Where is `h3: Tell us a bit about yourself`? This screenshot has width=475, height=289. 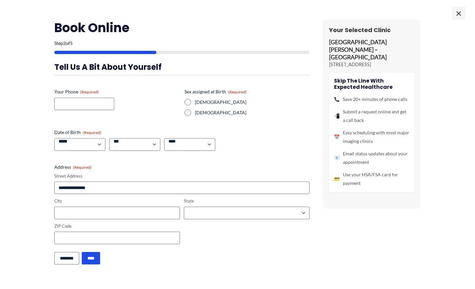
h3: Tell us a bit about yourself is located at coordinates (182, 67).